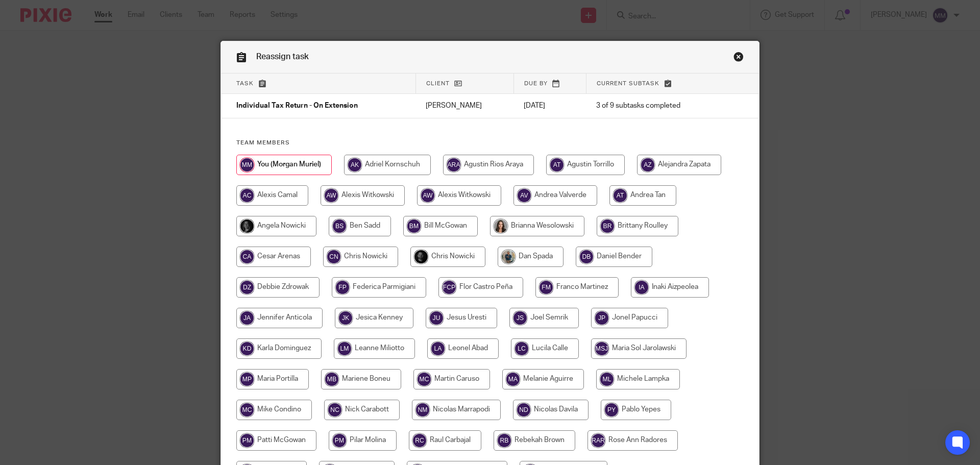 The image size is (980, 465). What do you see at coordinates (490, 143) in the screenshot?
I see `h4: Team members` at bounding box center [490, 143].